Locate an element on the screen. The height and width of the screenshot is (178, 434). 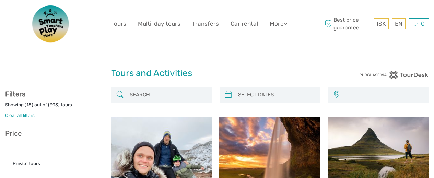
span: ISK is located at coordinates (381, 24).